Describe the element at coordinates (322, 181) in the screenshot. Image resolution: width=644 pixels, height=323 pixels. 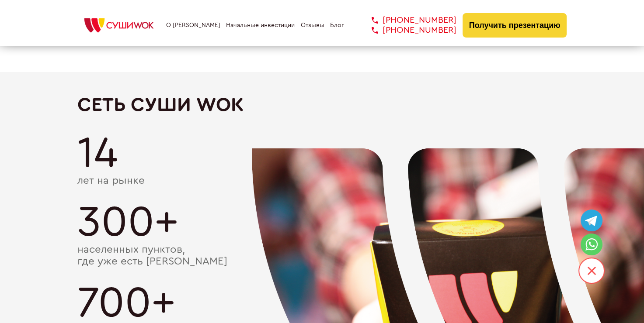
I see `div: лет на рынке` at that location.